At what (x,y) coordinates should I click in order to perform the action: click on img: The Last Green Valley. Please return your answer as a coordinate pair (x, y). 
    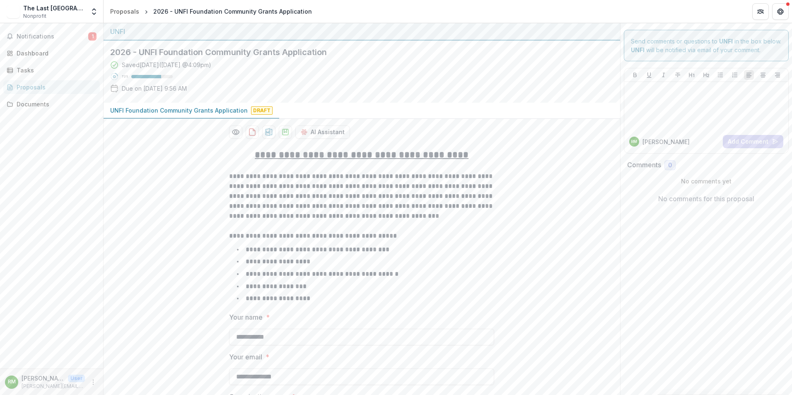
    Looking at the image, I should click on (13, 12).